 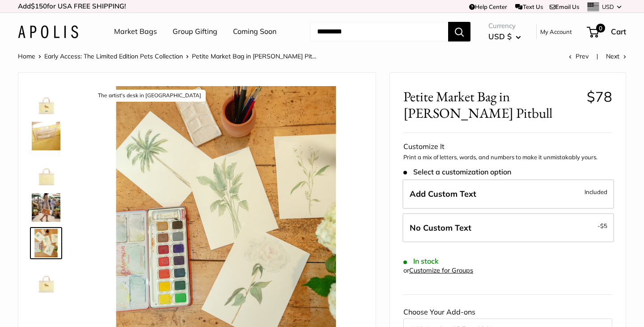 What do you see at coordinates (504, 26) in the screenshot?
I see `span: Currency` at bounding box center [504, 26].